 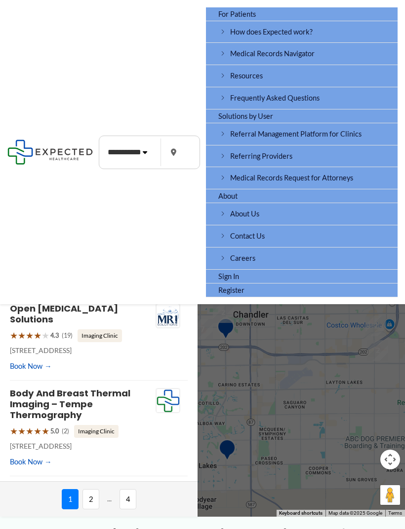 What do you see at coordinates (272, 53) in the screenshot?
I see `span: Medical Records Navigator` at bounding box center [272, 53].